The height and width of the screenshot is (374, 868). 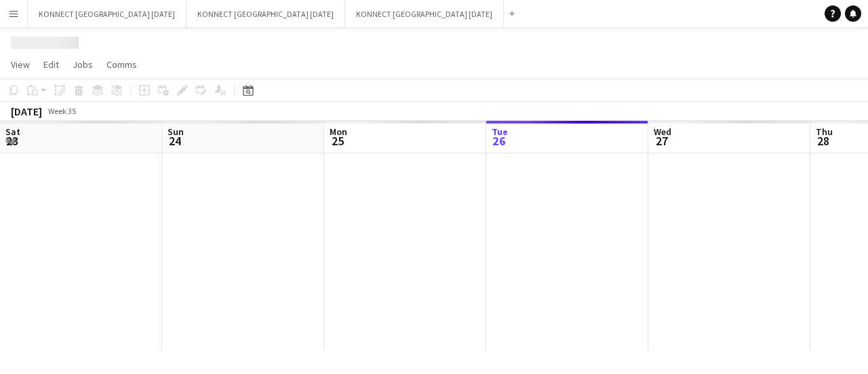 I want to click on span: Tue, so click(x=500, y=132).